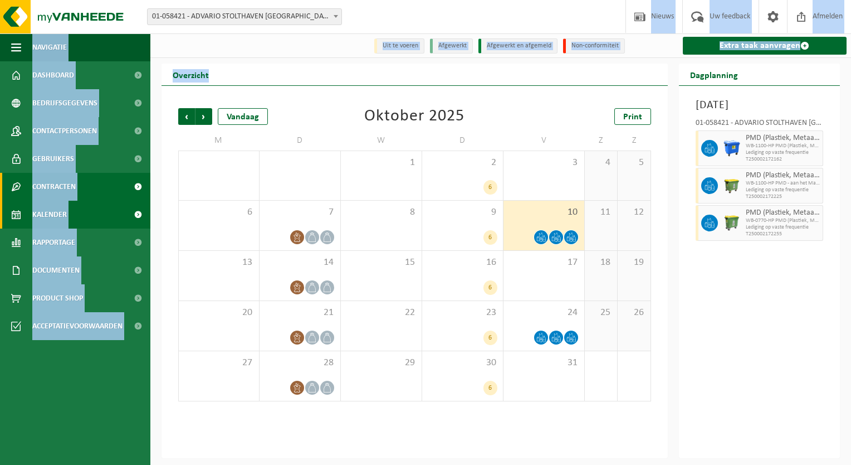  Describe the element at coordinates (601, 163) in the screenshot. I see `span: 4` at that location.